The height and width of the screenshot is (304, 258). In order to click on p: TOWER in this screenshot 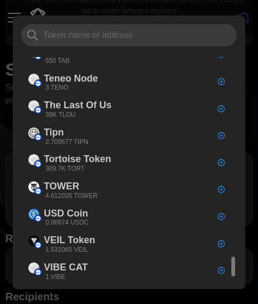, I will do `click(61, 186)`.